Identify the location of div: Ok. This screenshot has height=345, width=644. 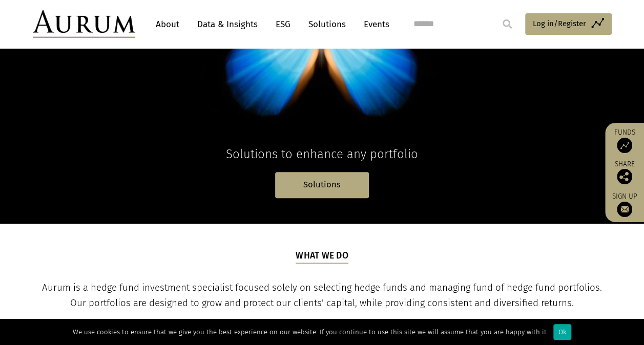
(562, 331).